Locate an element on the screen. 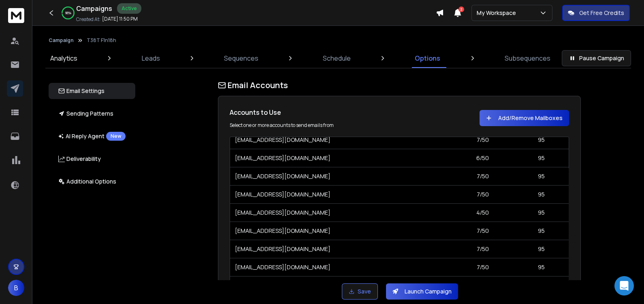 This screenshot has width=644, height=304. p: Get Free Credits is located at coordinates (601, 13).